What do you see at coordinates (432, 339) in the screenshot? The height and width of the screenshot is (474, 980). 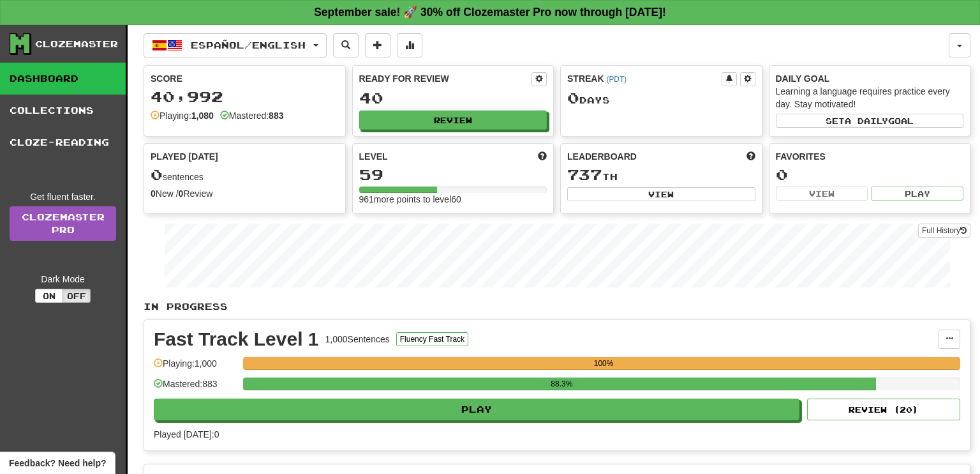 I see `button: Fluency Fast Track` at bounding box center [432, 339].